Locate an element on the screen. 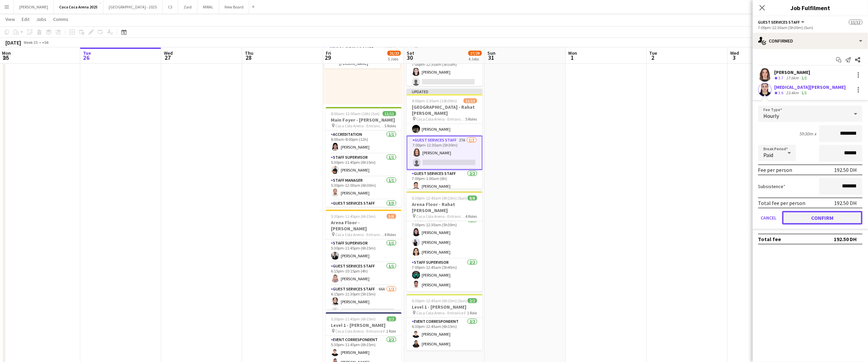 Image resolution: width=868 pixels, height=362 pixels. a: Comms is located at coordinates (60, 20).